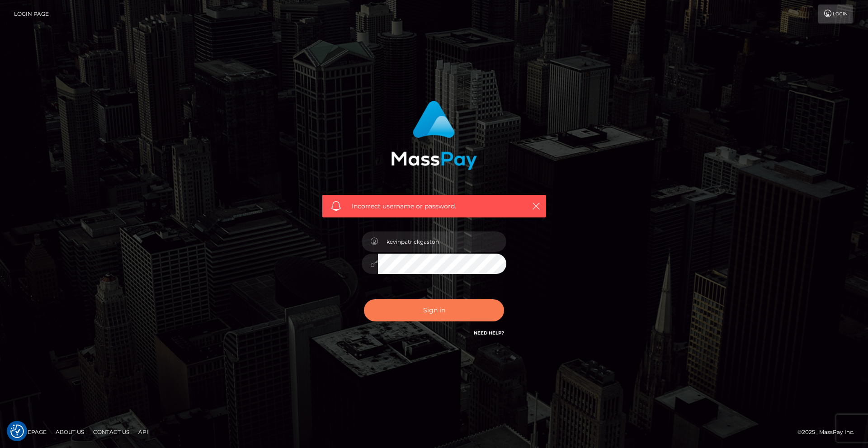 The image size is (868, 448). I want to click on span: Incorrect username or password., so click(434, 206).